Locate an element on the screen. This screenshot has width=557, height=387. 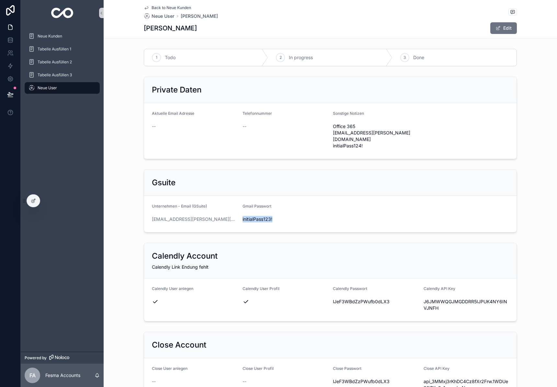
div: scrollable content is located at coordinates (62, 64).